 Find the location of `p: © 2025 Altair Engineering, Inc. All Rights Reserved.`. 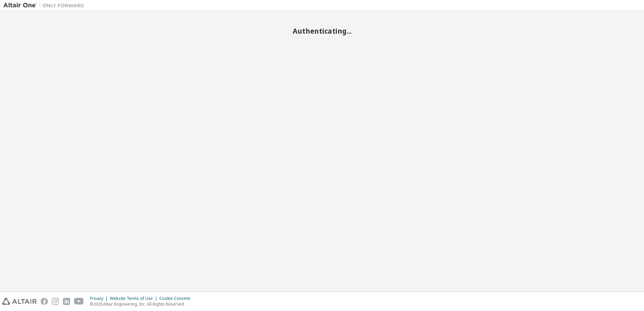

p: © 2025 Altair Engineering, Inc. All Rights Reserved. is located at coordinates (142, 304).